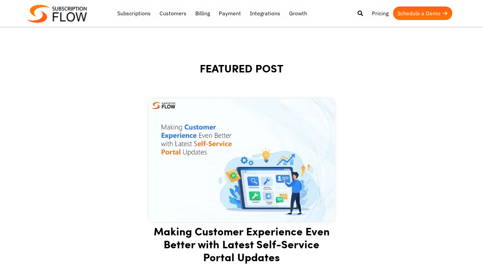  I want to click on a: Schedule a Demo, so click(422, 13).